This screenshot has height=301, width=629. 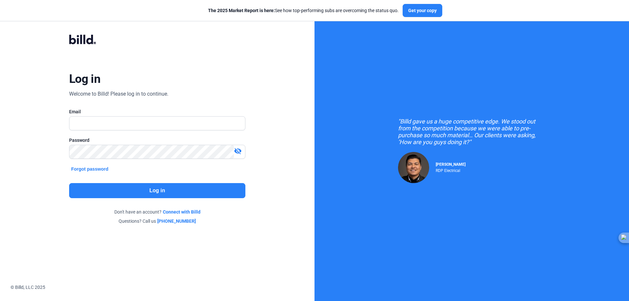 What do you see at coordinates (157, 191) in the screenshot?
I see `button: Log in` at bounding box center [157, 191].